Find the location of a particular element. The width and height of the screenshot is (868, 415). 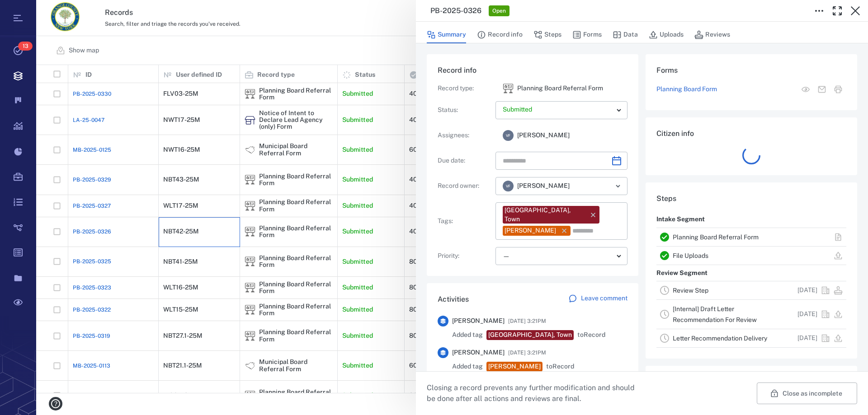

button: Close as incomplete is located at coordinates (807, 394).